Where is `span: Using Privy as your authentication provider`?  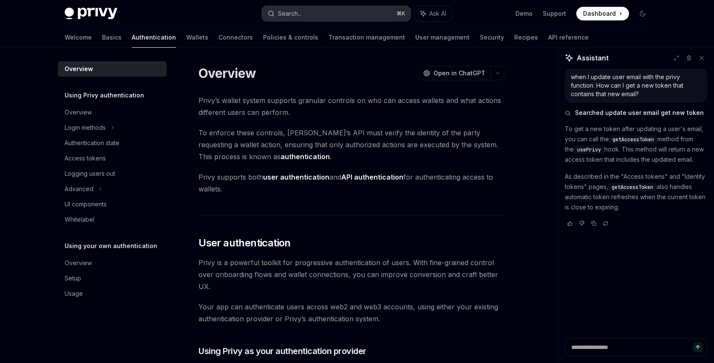
span: Using Privy as your authentication provider is located at coordinates (282, 351).